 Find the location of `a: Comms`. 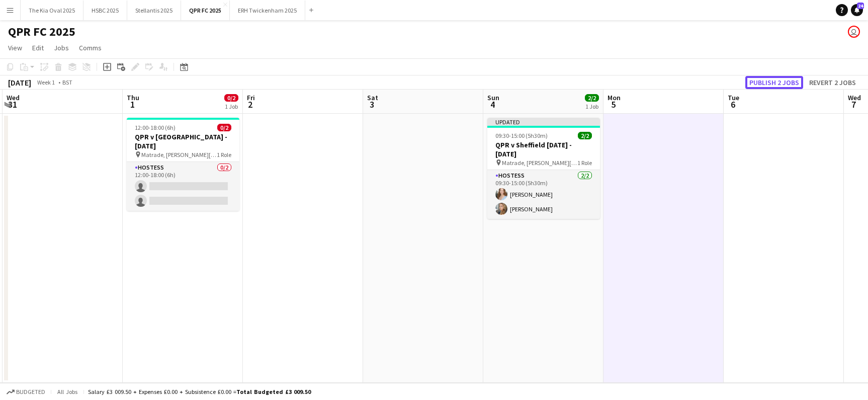

a: Comms is located at coordinates (90, 48).